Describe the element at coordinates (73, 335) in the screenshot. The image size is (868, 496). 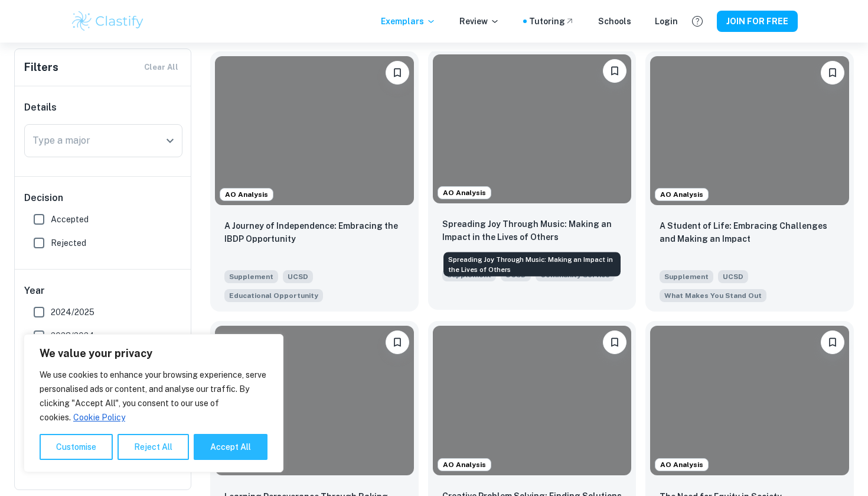
I see `span: 2023/2024` at that location.